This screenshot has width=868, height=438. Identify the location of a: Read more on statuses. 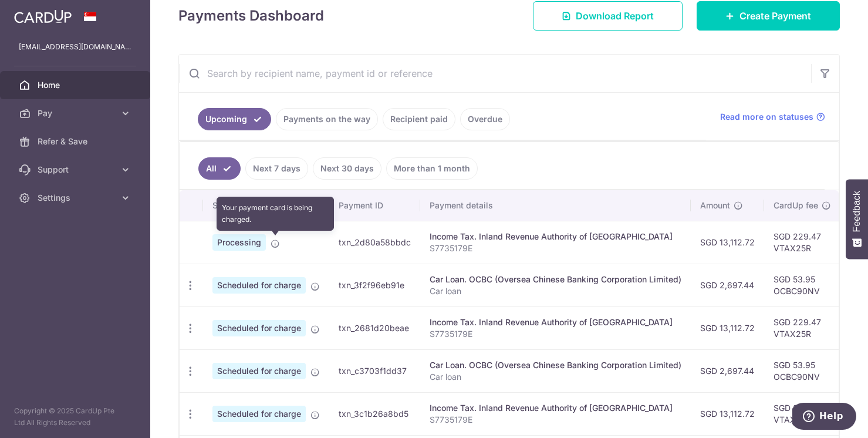
(772, 117).